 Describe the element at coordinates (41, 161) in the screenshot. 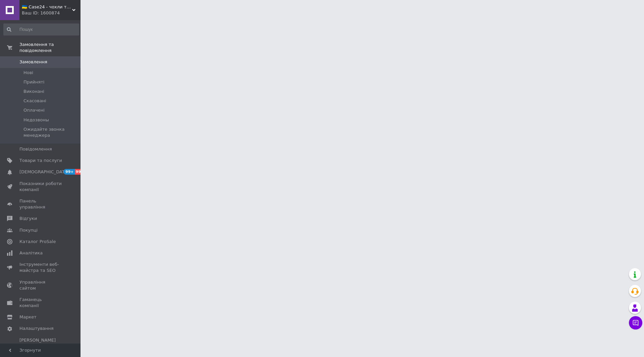

I see `span: Товари та послуги` at that location.